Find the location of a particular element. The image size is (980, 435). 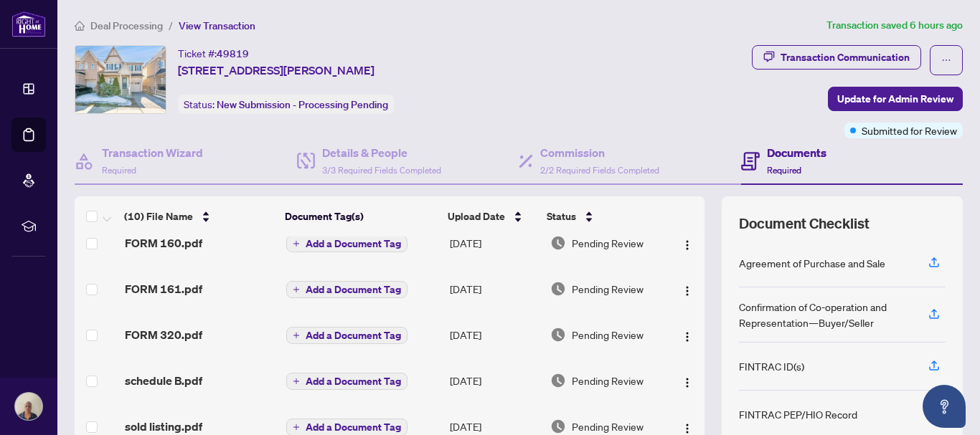

span: home is located at coordinates (80, 26).